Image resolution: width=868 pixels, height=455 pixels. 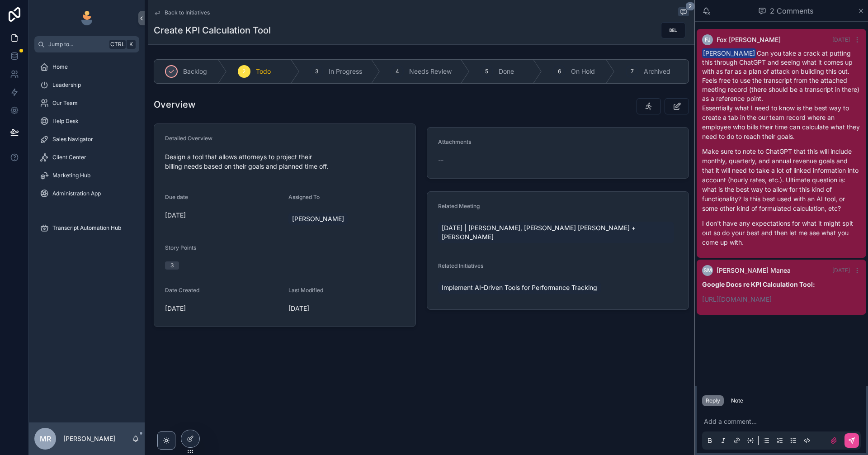 I want to click on span: Sales Navigator, so click(x=72, y=140).